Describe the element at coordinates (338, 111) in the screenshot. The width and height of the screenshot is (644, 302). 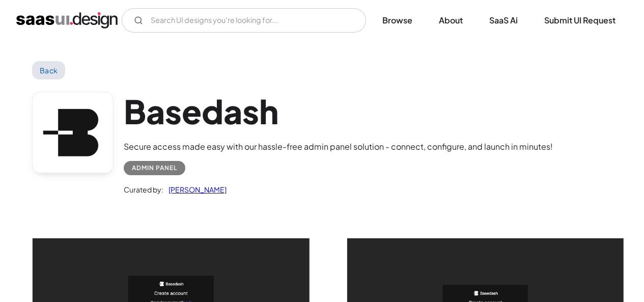
I see `h1: Basedash` at that location.